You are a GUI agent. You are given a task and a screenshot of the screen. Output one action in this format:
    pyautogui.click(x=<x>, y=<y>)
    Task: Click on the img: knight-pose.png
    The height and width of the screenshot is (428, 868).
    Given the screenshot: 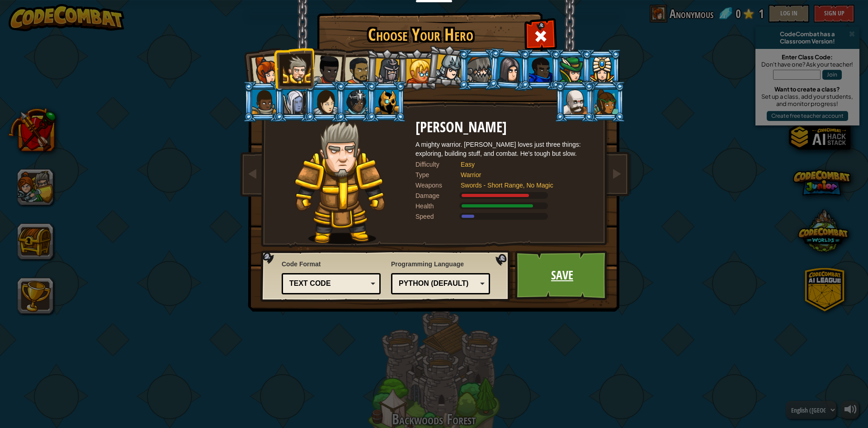 What is the action you would take?
    pyautogui.click(x=340, y=182)
    